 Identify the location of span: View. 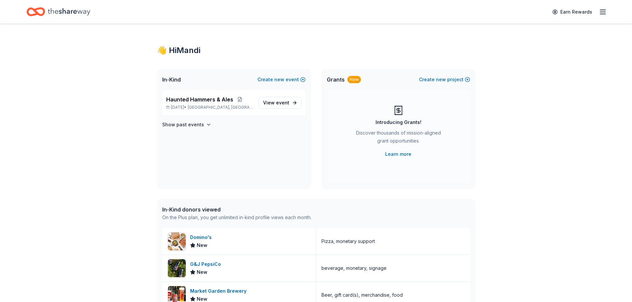
(276, 103).